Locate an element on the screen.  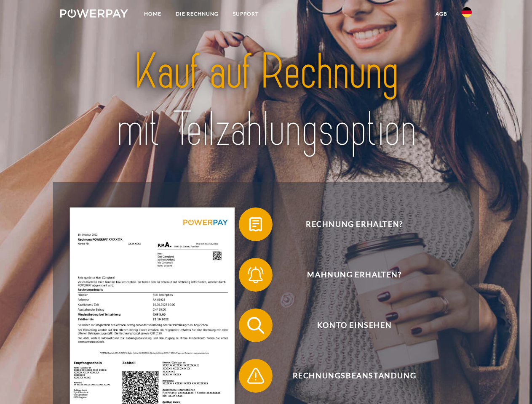
a: agb is located at coordinates (441, 14).